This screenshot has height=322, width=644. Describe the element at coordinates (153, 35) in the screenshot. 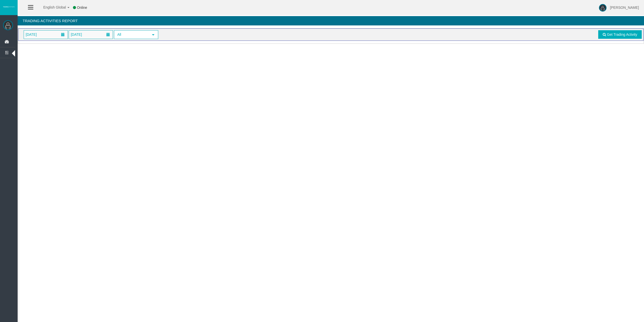

I see `span: select` at that location.